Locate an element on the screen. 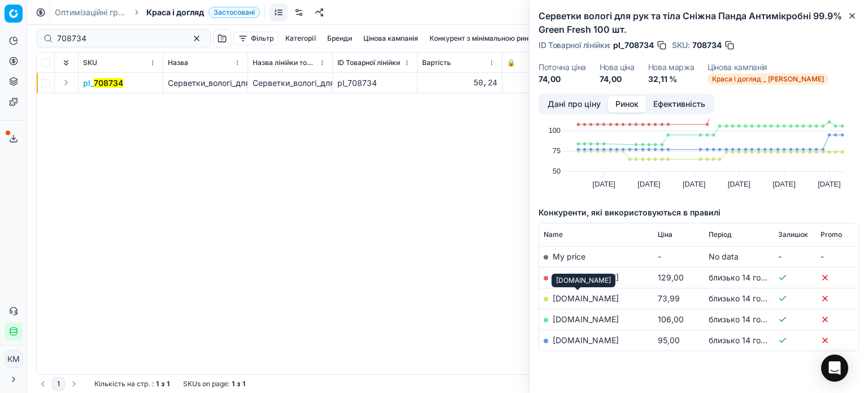  button: Go to previous page is located at coordinates (43, 384).